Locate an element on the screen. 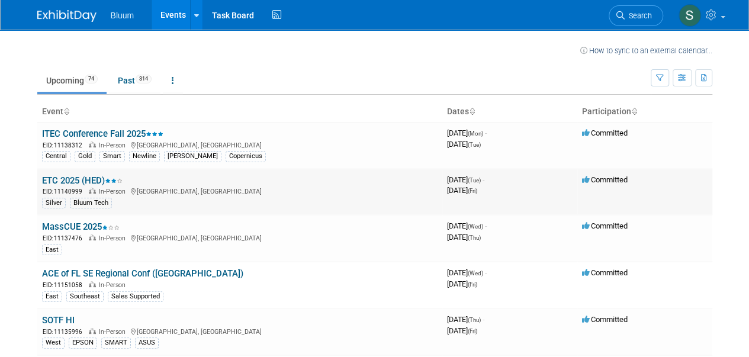 This screenshot has width=749, height=357. span: Bluum is located at coordinates (123, 15).